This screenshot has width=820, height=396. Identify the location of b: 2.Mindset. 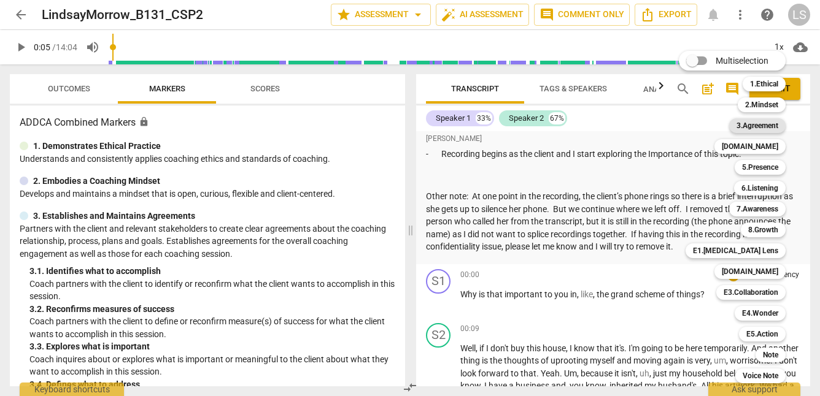
(762, 105).